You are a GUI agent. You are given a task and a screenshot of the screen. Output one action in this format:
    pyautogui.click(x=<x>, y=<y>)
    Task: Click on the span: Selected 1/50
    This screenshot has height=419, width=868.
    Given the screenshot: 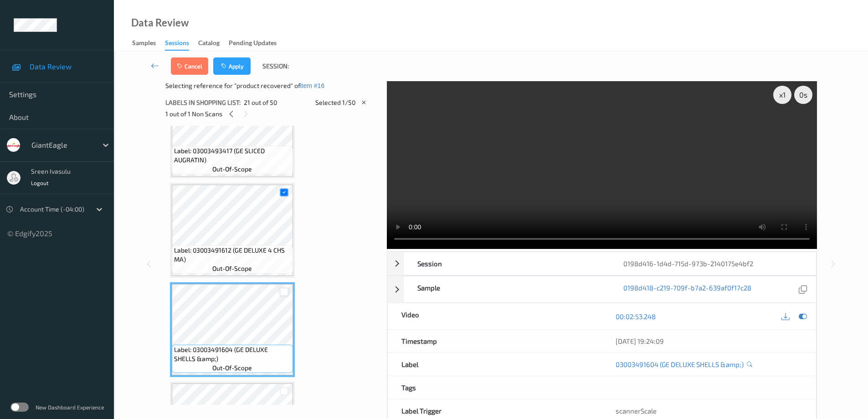 What is the action you would take?
    pyautogui.click(x=335, y=102)
    